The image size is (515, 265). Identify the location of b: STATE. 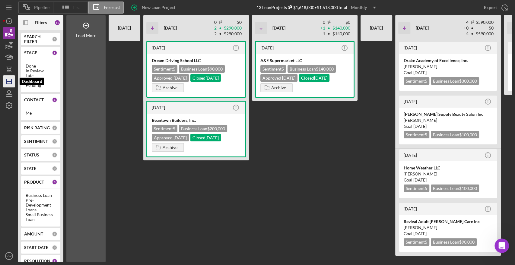
(30, 169).